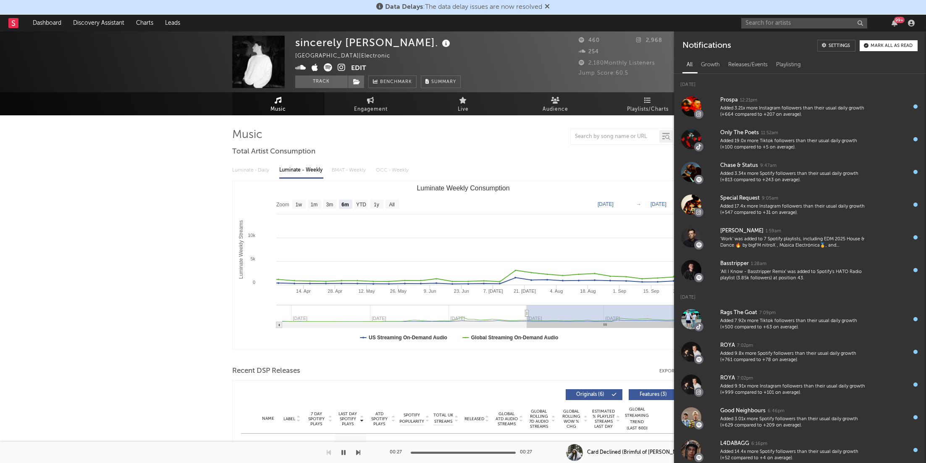  I want to click on div: Luminate - Weekly, so click(301, 170).